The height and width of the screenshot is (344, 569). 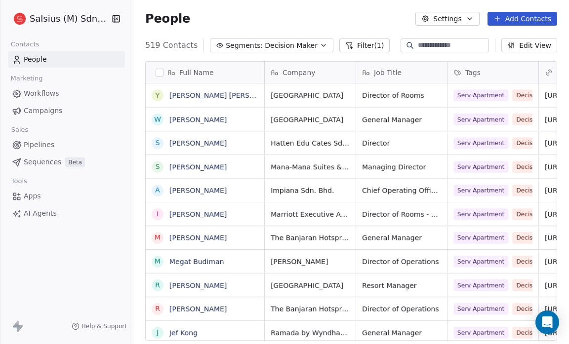 I want to click on button: Edit View, so click(x=529, y=45).